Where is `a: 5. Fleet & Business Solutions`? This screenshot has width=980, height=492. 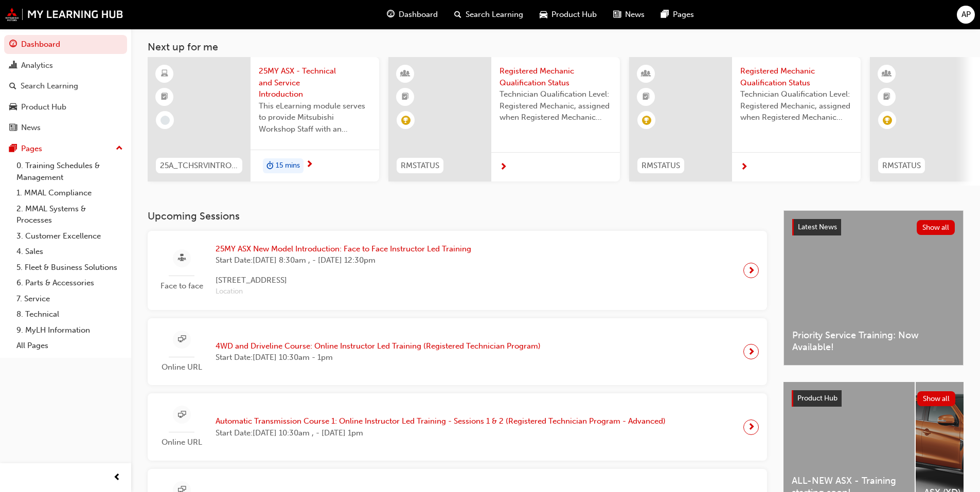
a: 5. Fleet & Business Solutions is located at coordinates (70, 267).